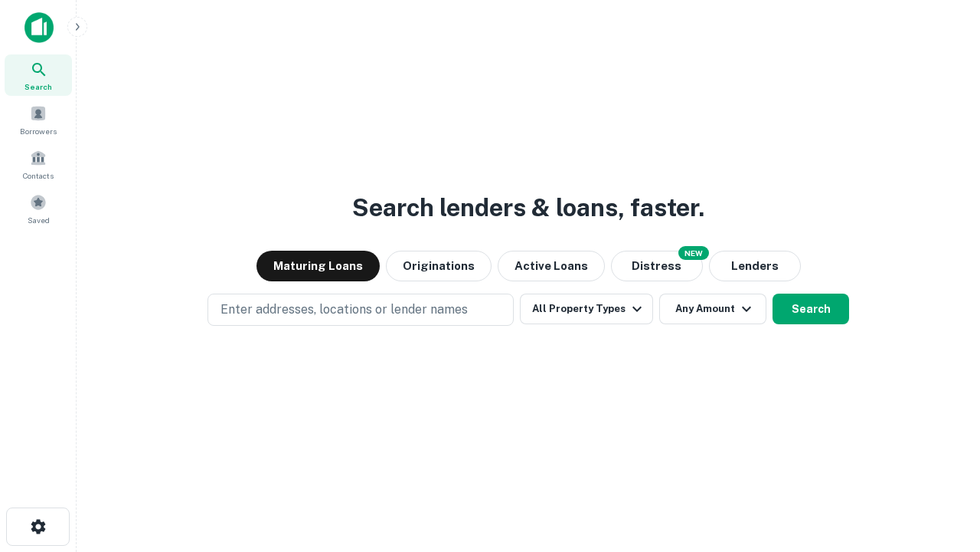  What do you see at coordinates (318, 266) in the screenshot?
I see `button: Maturing Loans` at bounding box center [318, 266].